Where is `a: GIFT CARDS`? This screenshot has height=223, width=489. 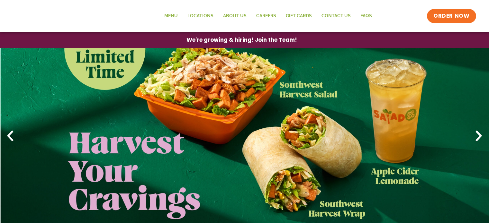 a: GIFT CARDS is located at coordinates (299, 16).